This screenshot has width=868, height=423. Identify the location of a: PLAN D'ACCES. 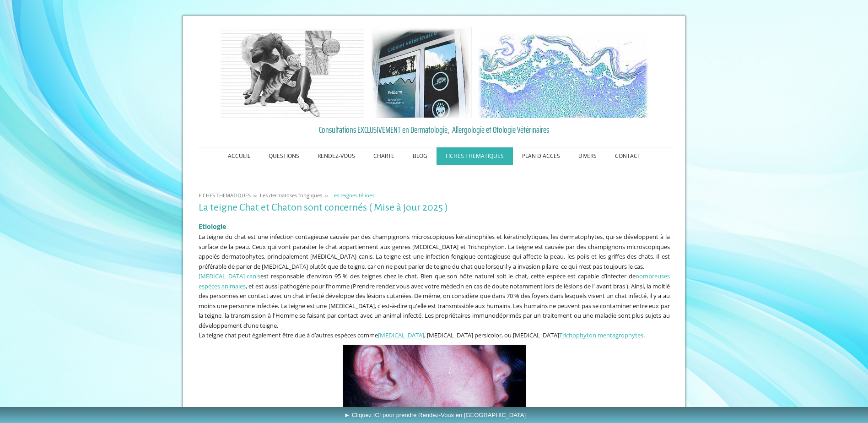
(541, 156).